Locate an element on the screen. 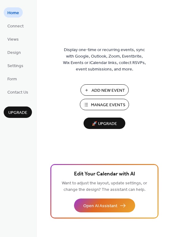 The height and width of the screenshot is (237, 172). a: Connect is located at coordinates (15, 26).